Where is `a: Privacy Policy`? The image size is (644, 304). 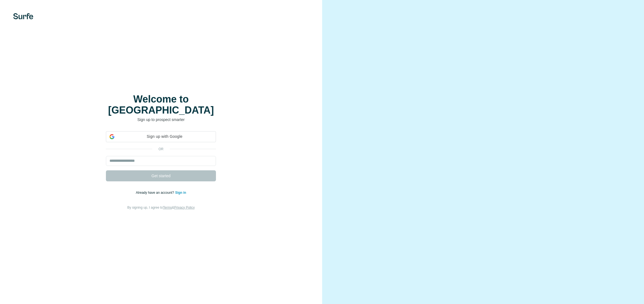
a: Privacy Policy is located at coordinates (184, 207).